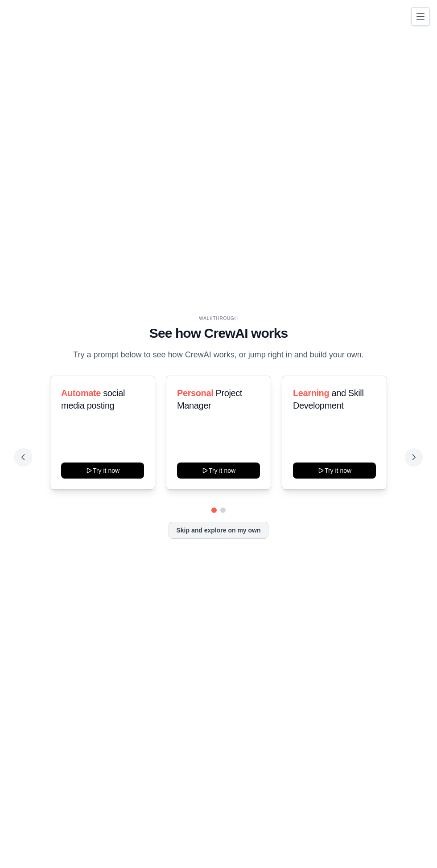 This screenshot has width=437, height=868. I want to click on h1: See how CrewAI works, so click(218, 333).